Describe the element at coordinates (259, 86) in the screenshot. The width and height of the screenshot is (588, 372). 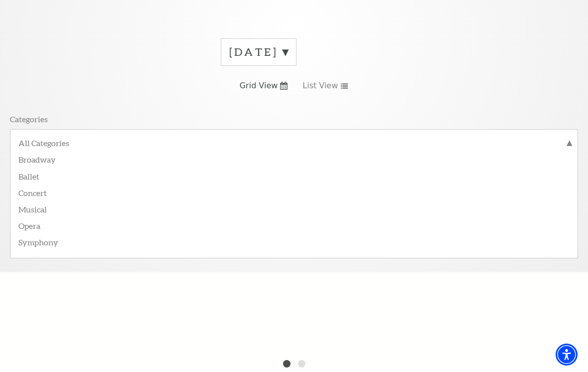
I see `span: Grid View` at that location.